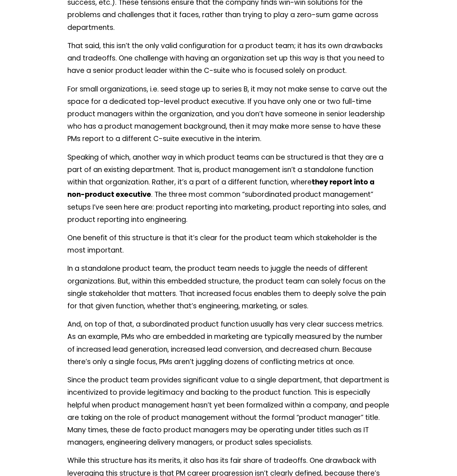 This screenshot has height=476, width=457. I want to click on p: And, on top of that, a subordinated product function usually has very clear success metrics. As a..., so click(228, 343).